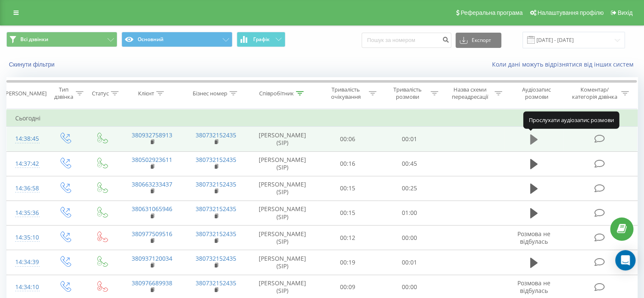 The image size is (644, 298). Describe the element at coordinates (347, 163) in the screenshot. I see `td: 00:16` at that location.